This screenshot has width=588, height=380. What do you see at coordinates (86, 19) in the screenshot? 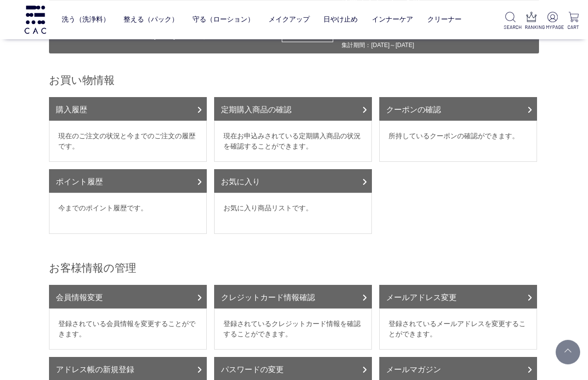
I see `a: 洗う（洗浄料）` at bounding box center [86, 19].